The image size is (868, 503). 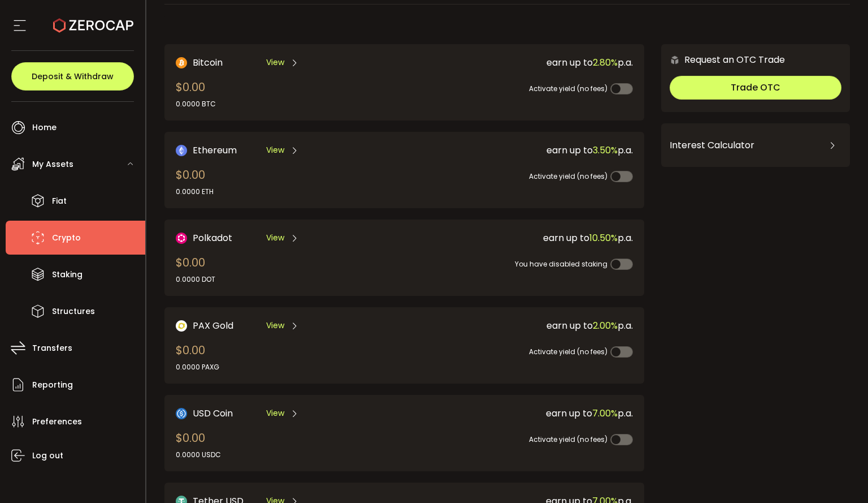 What do you see at coordinates (44, 127) in the screenshot?
I see `span: Home` at bounding box center [44, 127].